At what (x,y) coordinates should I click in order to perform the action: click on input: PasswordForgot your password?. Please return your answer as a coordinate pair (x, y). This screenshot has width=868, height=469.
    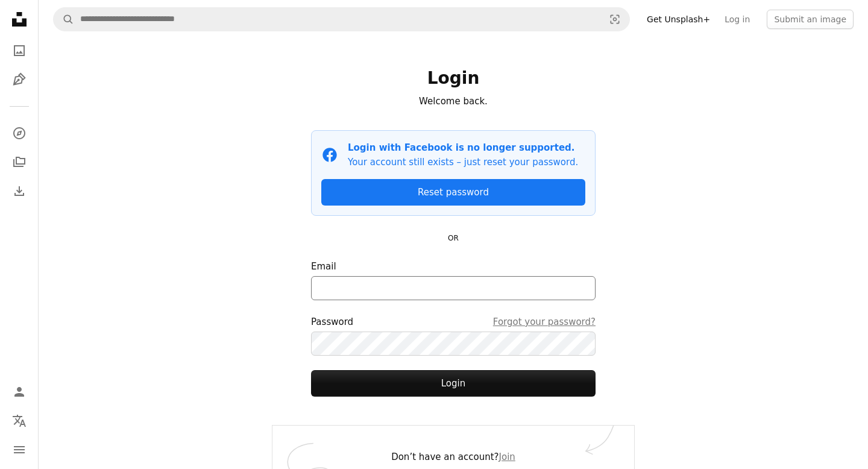
    Looking at the image, I should click on (454, 344).